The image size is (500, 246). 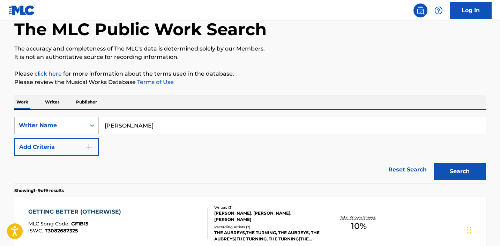 I want to click on img: 9d2ae6d4665cec9f34b9.svg, so click(x=89, y=147).